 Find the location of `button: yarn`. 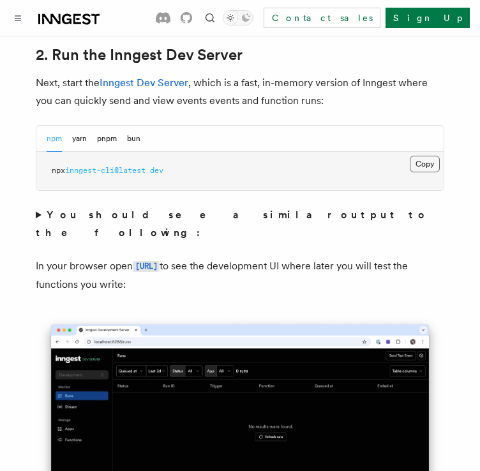

button: yarn is located at coordinates (79, 138).